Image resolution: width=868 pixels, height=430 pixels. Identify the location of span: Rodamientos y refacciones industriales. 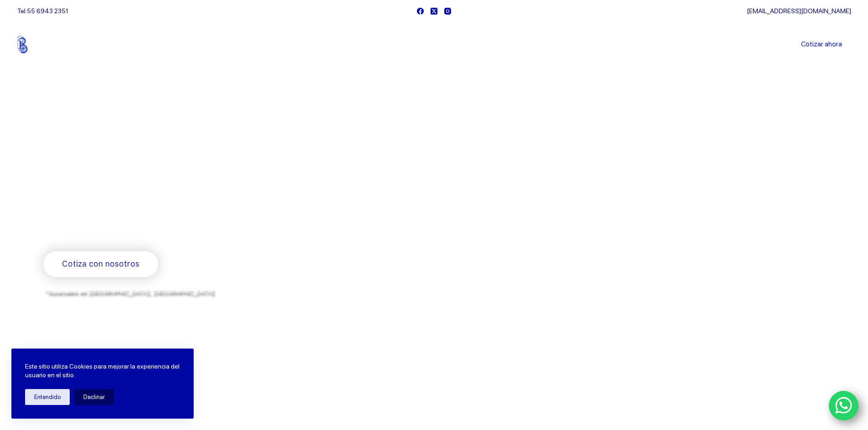
(133, 233).